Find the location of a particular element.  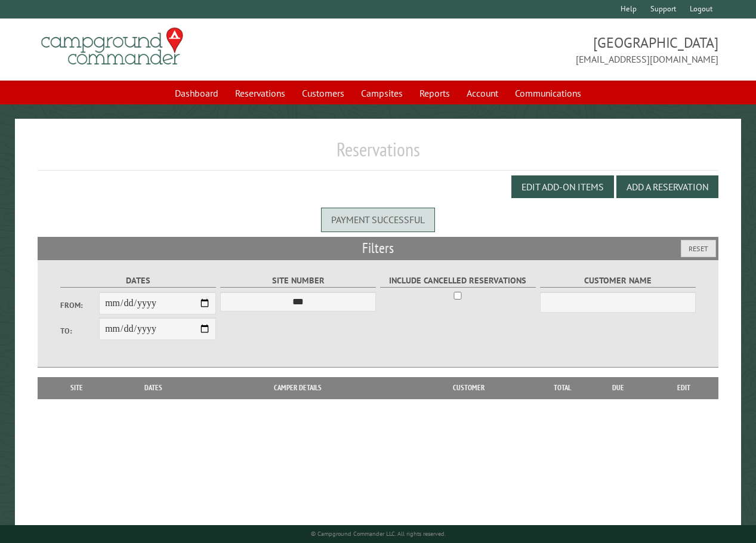

th: Camper Details is located at coordinates (297, 388).